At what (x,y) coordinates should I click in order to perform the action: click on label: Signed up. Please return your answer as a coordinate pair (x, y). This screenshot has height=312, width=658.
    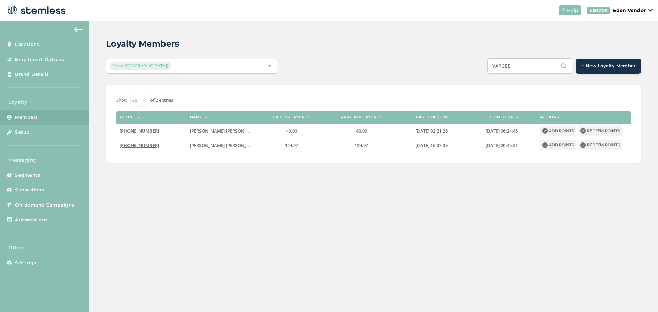
    Looking at the image, I should click on (501, 117).